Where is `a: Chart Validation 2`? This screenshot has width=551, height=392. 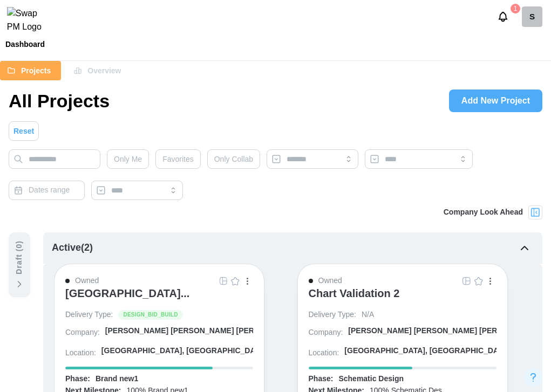
a: Chart Validation 2 is located at coordinates (403, 299).